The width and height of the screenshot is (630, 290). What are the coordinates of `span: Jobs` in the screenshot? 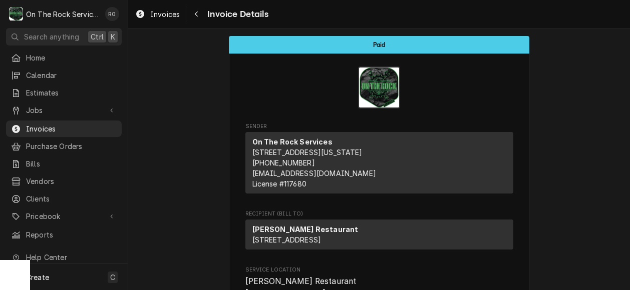 It's located at (64, 110).